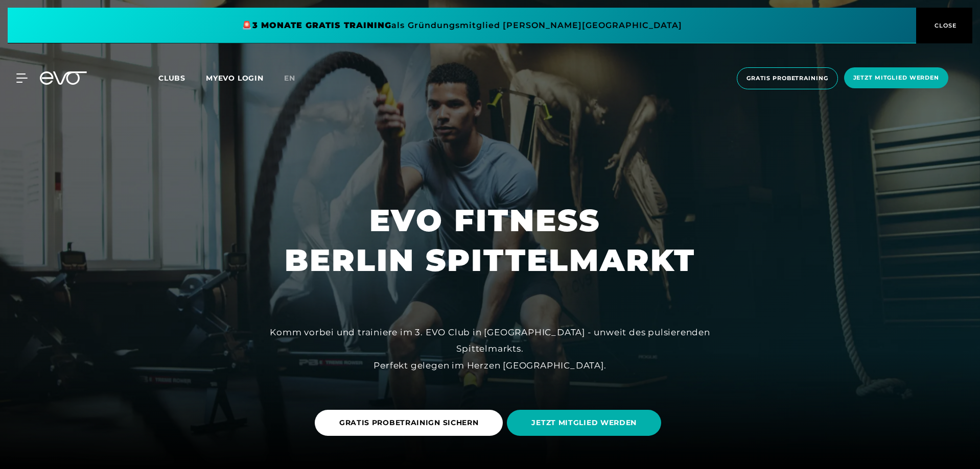 The image size is (980, 469). What do you see at coordinates (410, 423) in the screenshot?
I see `a: GRATIS PROBETRAINIGN SICHERN` at bounding box center [410, 423].